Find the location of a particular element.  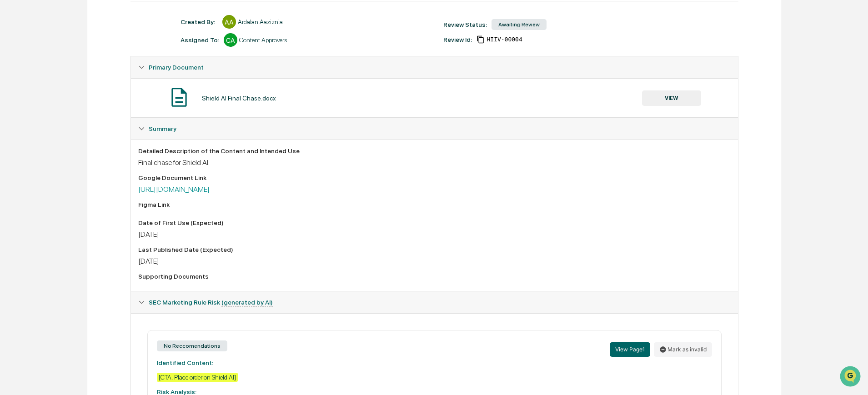

div: Figma Link is located at coordinates (434, 205).